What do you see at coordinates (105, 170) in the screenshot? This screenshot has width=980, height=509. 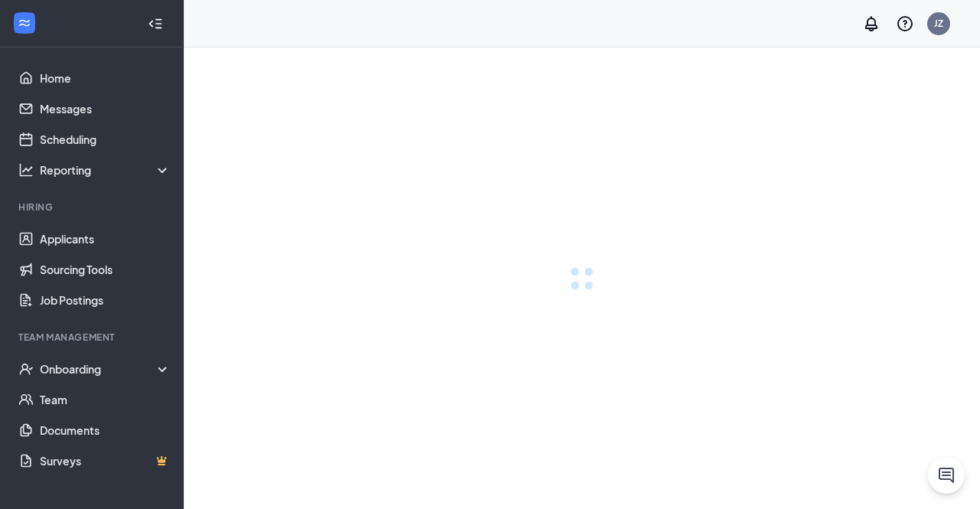 I see `div: Reporting` at bounding box center [105, 170].